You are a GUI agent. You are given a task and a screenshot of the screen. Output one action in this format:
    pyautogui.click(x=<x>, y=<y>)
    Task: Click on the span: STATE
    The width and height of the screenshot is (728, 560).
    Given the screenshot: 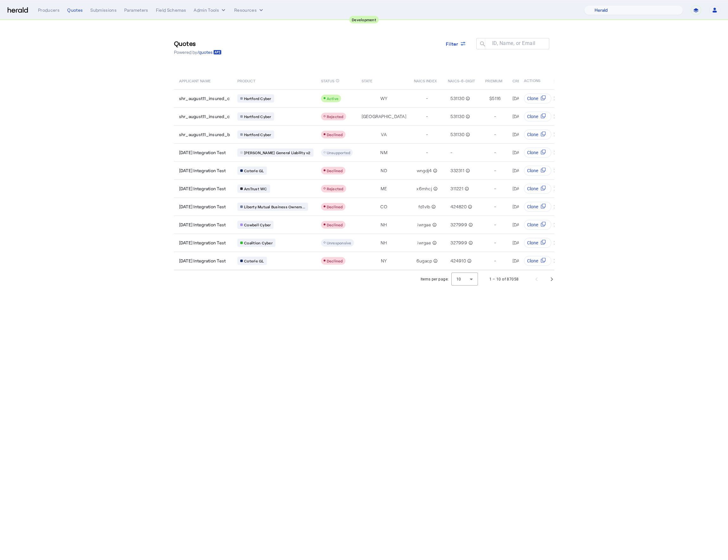 What is the action you would take?
    pyautogui.click(x=367, y=81)
    